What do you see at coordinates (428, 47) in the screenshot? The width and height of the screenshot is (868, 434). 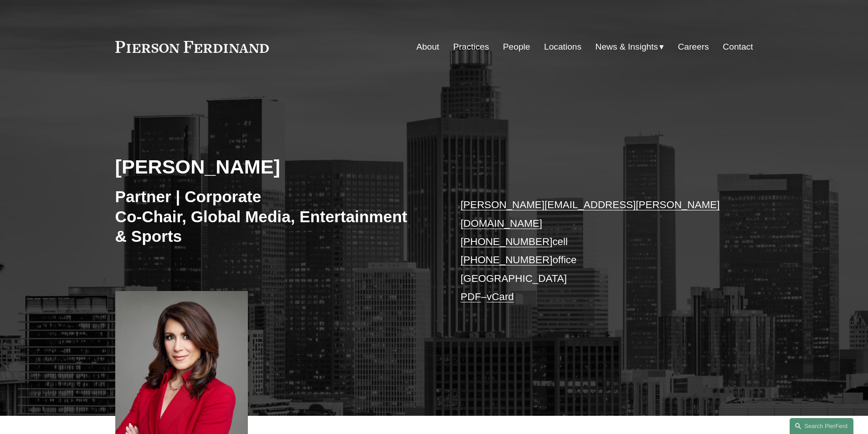 I see `a: About` at bounding box center [428, 47].